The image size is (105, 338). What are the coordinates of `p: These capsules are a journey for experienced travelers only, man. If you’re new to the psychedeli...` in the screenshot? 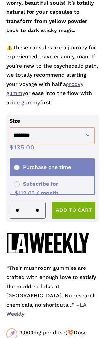 It's located at (53, 79).